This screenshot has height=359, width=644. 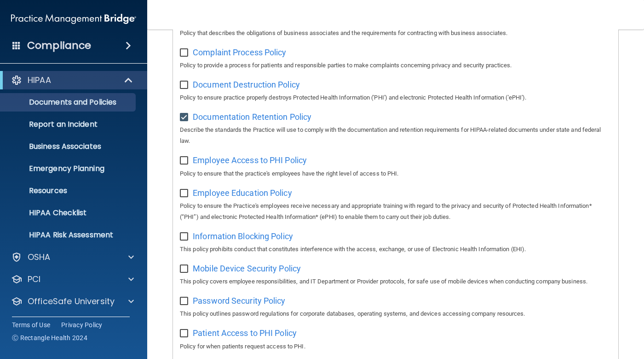 What do you see at coordinates (396, 65) in the screenshot?
I see `p: Policy to provide a process for patients and responsible parties to make complaints concerning pr...` at bounding box center [396, 65].